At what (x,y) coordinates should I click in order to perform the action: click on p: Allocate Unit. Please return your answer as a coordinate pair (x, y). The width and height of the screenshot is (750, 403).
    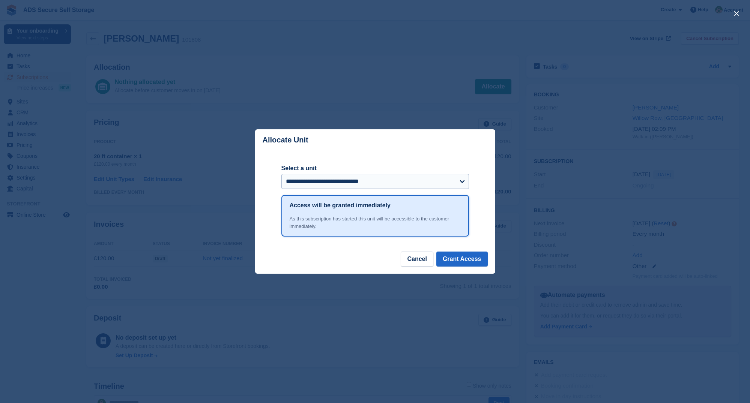
    Looking at the image, I should click on (286, 140).